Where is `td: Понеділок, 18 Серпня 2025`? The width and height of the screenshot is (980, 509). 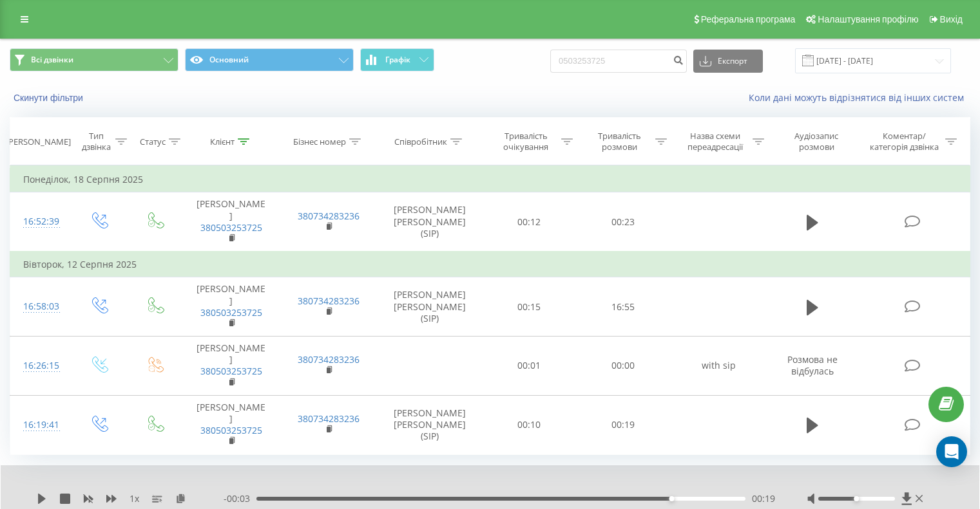
td: Понеділок, 18 Серпня 2025 is located at coordinates (491, 180).